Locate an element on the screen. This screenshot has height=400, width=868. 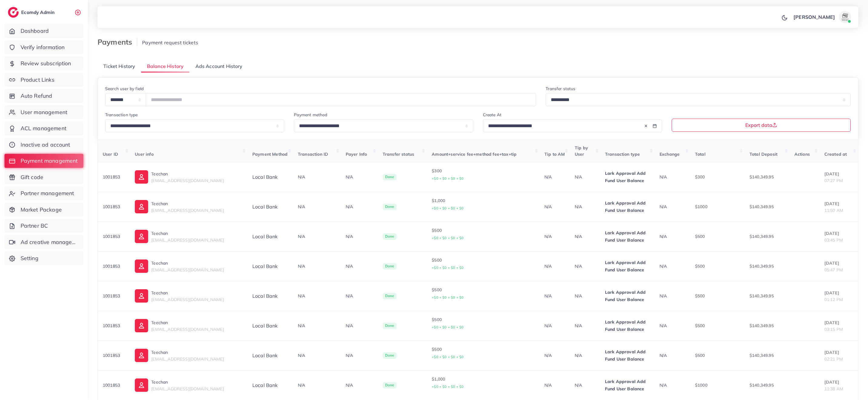
span: ACL management is located at coordinates (43, 128).